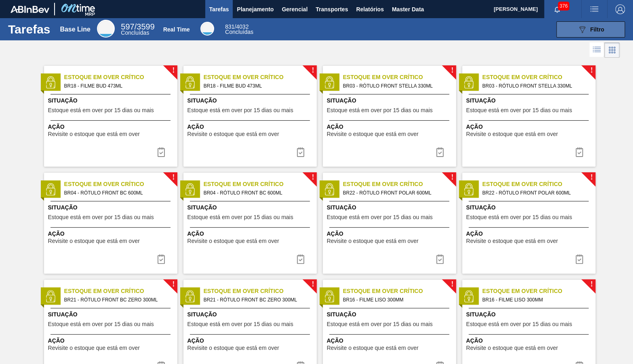 Image resolution: width=633 pixels, height=364 pixels. I want to click on h1: Tarefas, so click(29, 29).